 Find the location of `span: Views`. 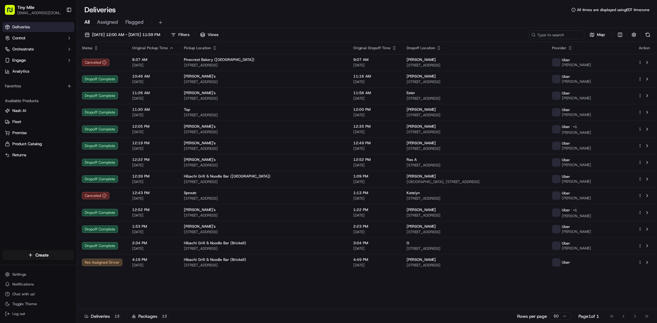

span: Views is located at coordinates (213, 35).